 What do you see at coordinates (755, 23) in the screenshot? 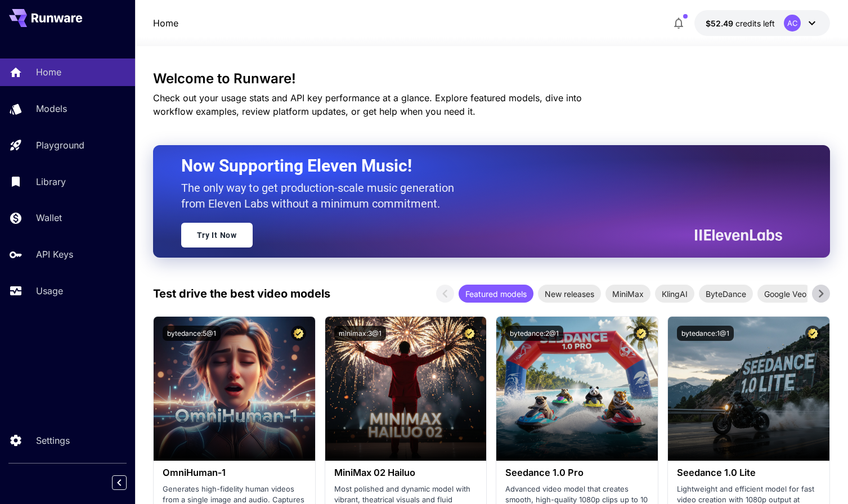
I see `span: credits left` at bounding box center [755, 23].